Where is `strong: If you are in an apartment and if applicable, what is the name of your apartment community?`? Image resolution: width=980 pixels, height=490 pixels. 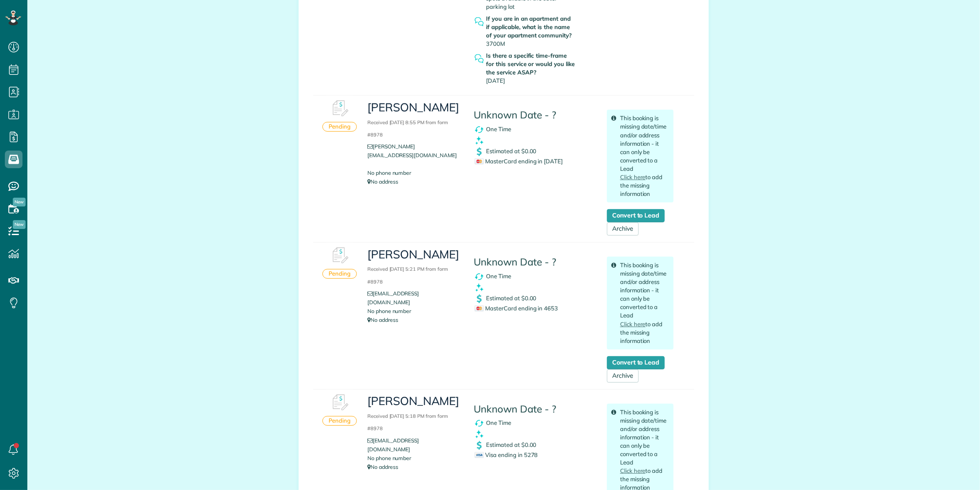 strong: If you are in an apartment and if applicable, what is the name of your apartment community? is located at coordinates (531, 27).